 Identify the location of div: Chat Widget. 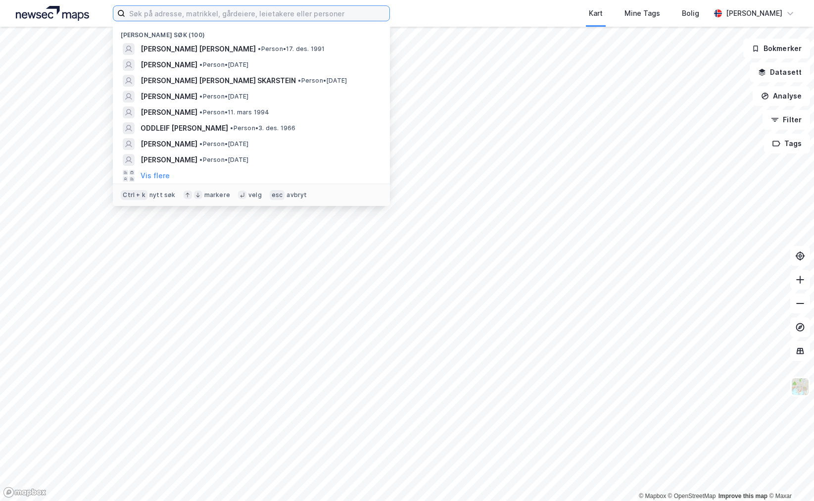
(789, 477).